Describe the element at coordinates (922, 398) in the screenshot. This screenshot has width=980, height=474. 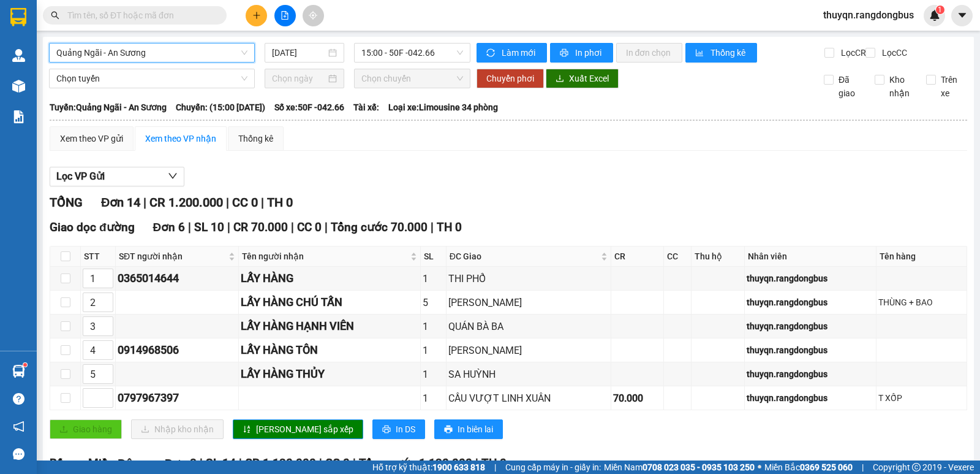
I see `div: T XỐP` at that location.